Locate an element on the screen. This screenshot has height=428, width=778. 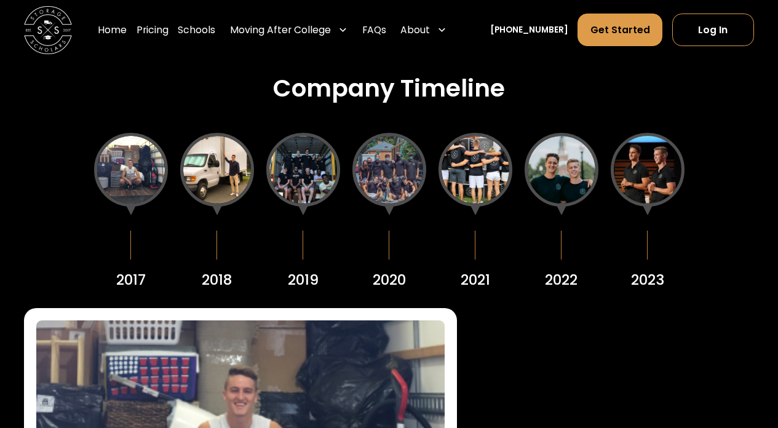
div: 2022 is located at coordinates (561, 279).